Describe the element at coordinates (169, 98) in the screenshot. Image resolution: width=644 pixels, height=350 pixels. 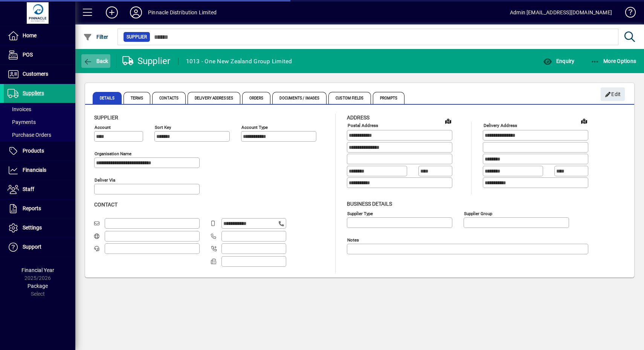
I see `span: Contacts` at that location.